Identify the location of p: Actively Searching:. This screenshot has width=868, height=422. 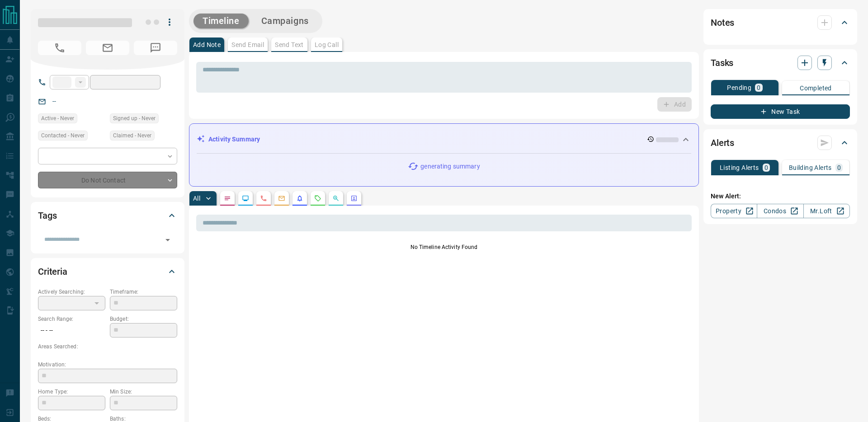
(71, 292).